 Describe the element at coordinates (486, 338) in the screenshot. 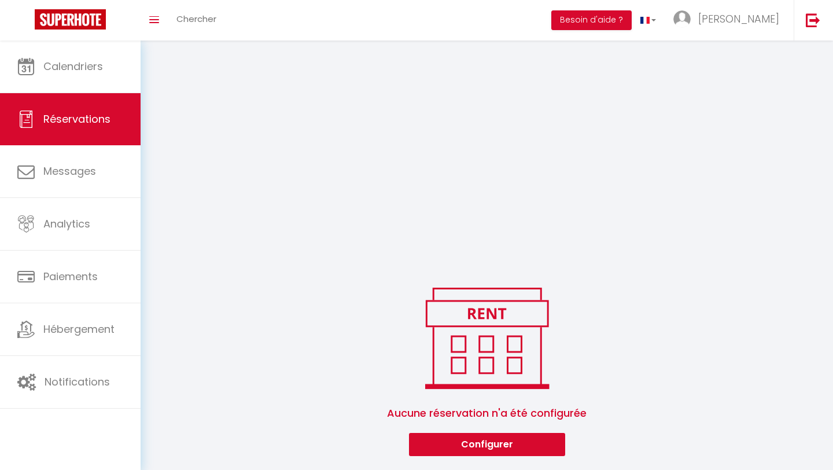

I see `img: rent.png` at that location.